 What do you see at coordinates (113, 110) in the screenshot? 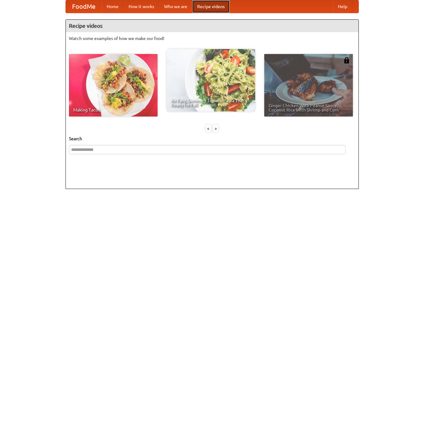
I see `span: Making Tacos` at bounding box center [113, 110].